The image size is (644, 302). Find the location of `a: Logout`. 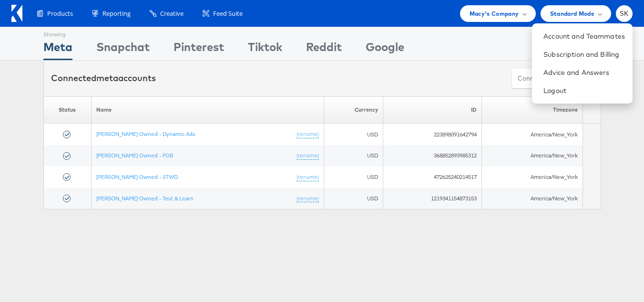

a: Logout is located at coordinates (584, 90).